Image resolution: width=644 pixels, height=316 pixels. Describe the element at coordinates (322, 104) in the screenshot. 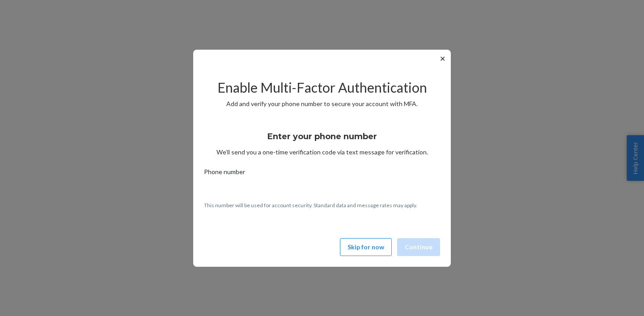

I see `p: Add and verify your phone number to secure your account with MFA.` at that location.